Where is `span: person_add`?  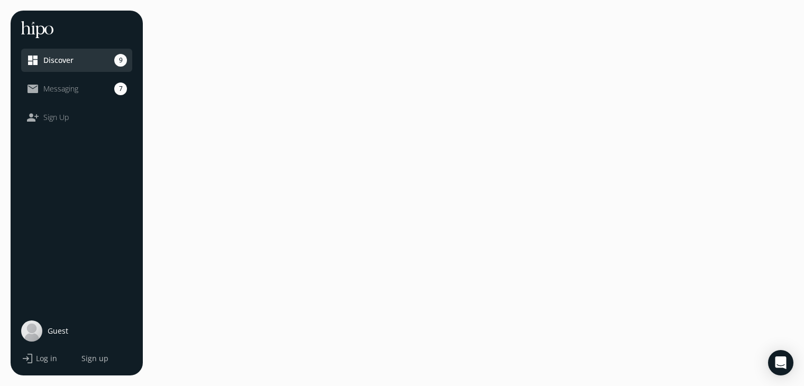
span: person_add is located at coordinates (33, 117).